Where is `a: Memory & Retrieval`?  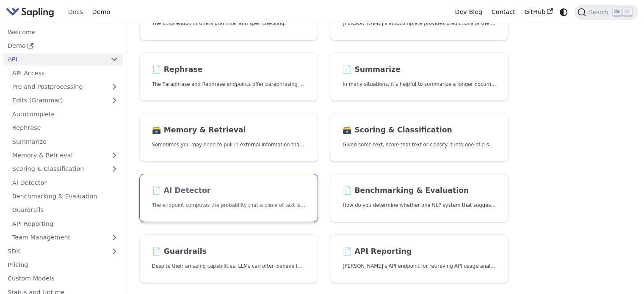
a: Memory & Retrieval is located at coordinates (65, 155).